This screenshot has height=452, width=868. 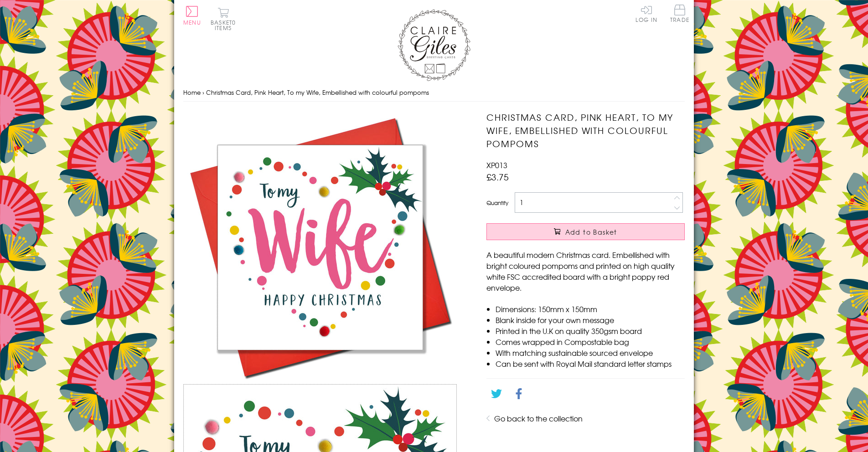 I want to click on img: Christmas Card, Pink Heart, To my Wife, Embellished with colourful pompoms, so click(x=320, y=248).